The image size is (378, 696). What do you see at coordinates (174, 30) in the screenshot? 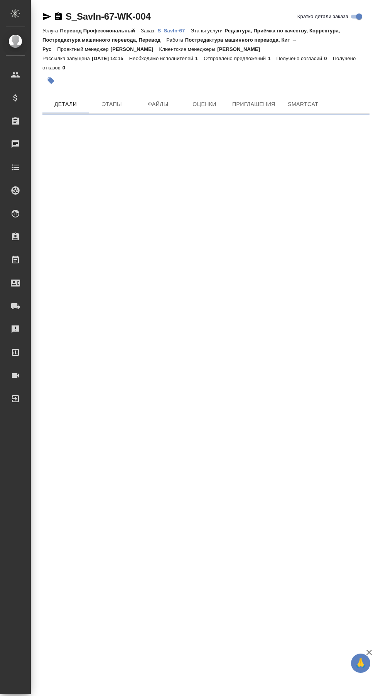
I see `p: S_SavIn-67` at bounding box center [174, 30].